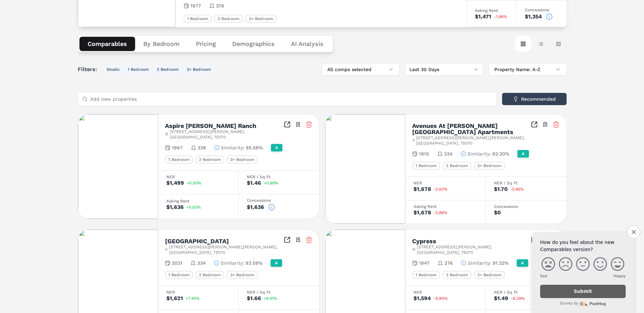  I want to click on span: Filters:, so click(89, 69).